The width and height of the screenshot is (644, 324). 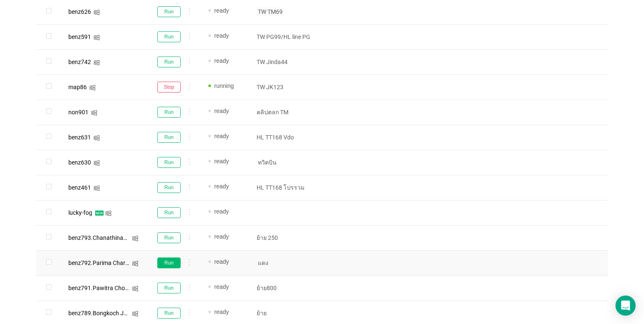 I want to click on p: HL TT168 Vdo, so click(x=287, y=137).